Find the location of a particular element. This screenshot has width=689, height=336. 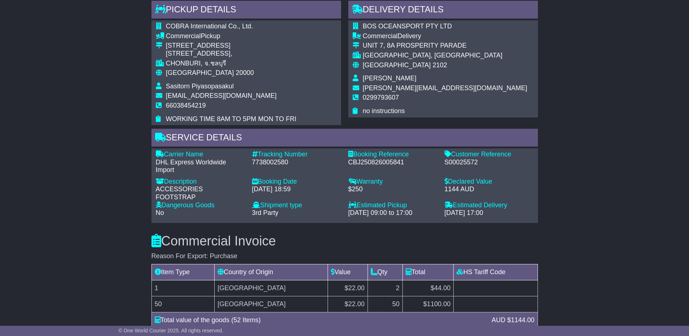

div: Delivery is located at coordinates (445, 36).